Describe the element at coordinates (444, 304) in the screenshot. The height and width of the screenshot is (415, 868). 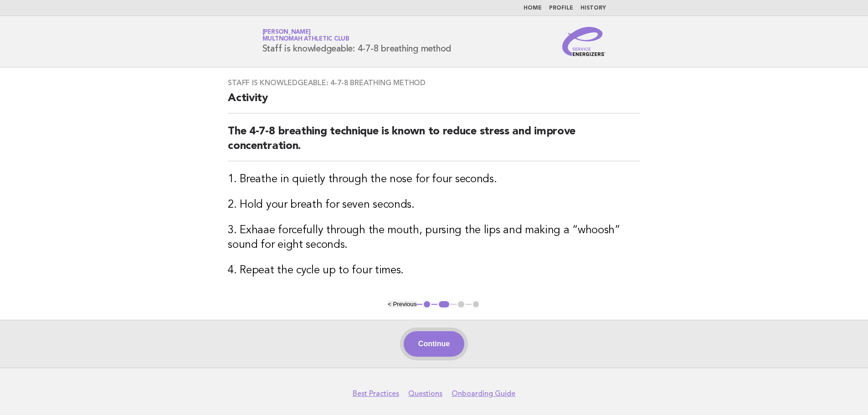
I see `button: 2` at that location.